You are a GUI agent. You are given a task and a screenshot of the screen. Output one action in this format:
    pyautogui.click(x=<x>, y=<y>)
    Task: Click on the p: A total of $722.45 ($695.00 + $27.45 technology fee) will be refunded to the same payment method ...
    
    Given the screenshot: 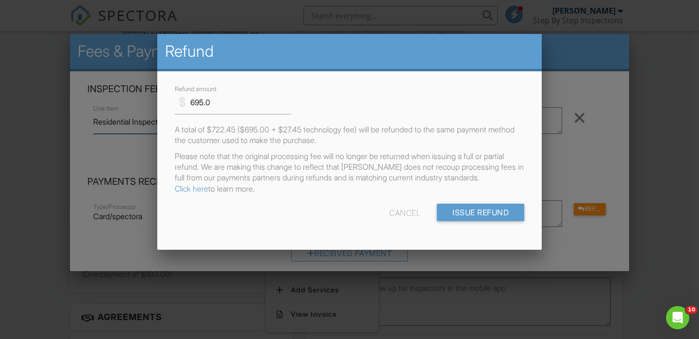 What is the action you would take?
    pyautogui.click(x=349, y=135)
    